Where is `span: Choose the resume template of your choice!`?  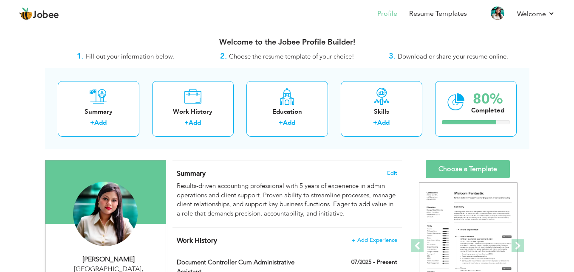 span: Choose the resume template of your choice! is located at coordinates (291, 56).